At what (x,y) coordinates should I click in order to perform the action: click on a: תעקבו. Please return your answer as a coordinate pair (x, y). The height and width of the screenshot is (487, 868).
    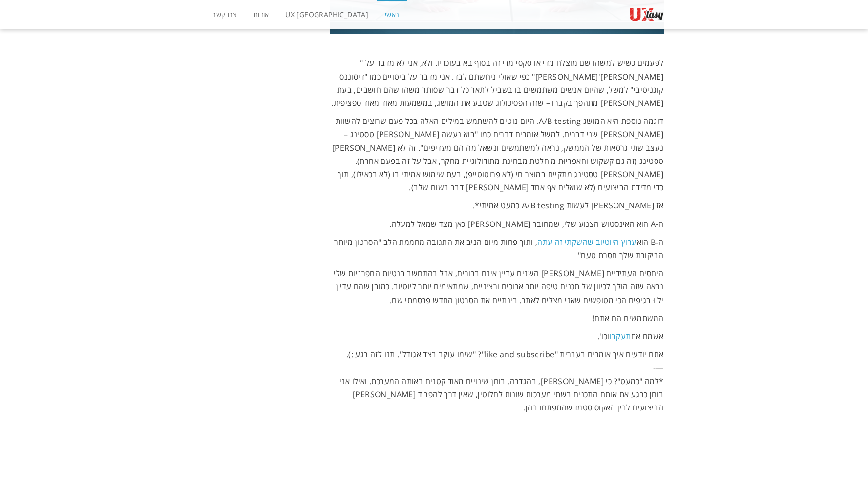
    Looking at the image, I should click on (620, 336).